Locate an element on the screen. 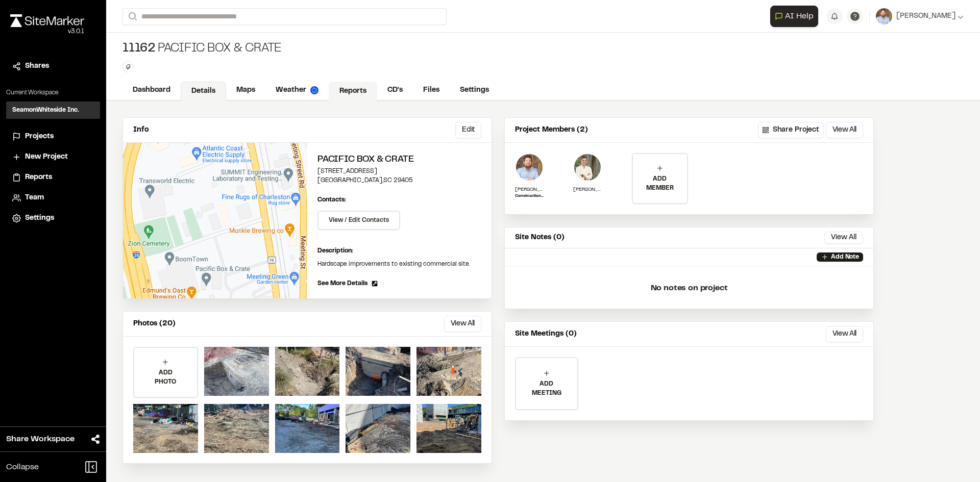 The width and height of the screenshot is (980, 482). img: precipai.png is located at coordinates (314, 90).